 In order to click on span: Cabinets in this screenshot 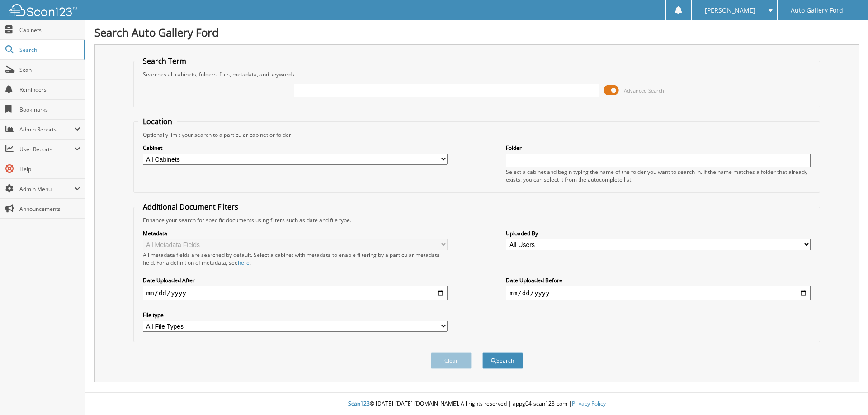, I will do `click(50, 30)`.